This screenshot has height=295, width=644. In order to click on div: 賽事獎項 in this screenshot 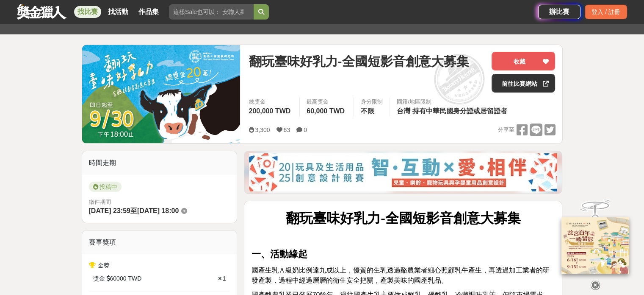, I will do `click(159, 242)`.